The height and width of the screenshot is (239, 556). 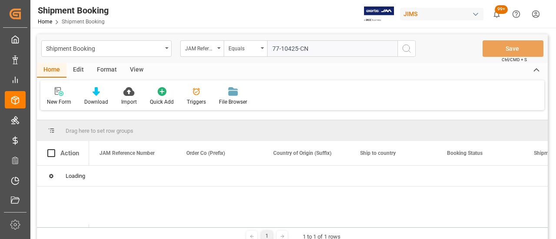 I want to click on span: 99+, so click(x=501, y=10).